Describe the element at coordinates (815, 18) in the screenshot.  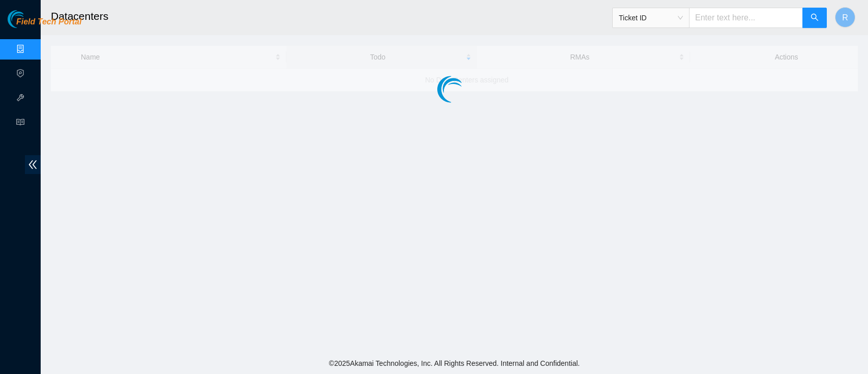
I see `button: search` at that location.